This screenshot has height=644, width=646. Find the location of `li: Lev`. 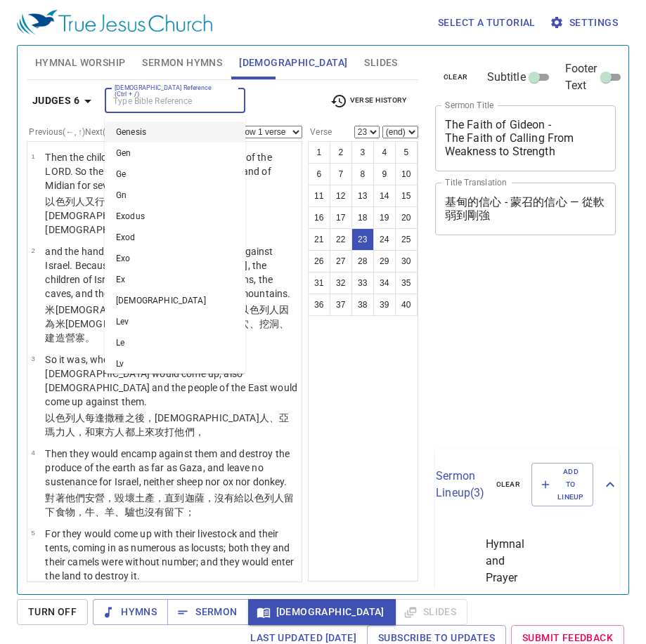

li: Lev is located at coordinates (175, 322).